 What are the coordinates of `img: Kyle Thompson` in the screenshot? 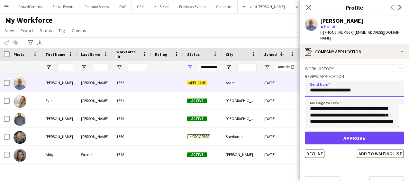 It's located at (20, 120).